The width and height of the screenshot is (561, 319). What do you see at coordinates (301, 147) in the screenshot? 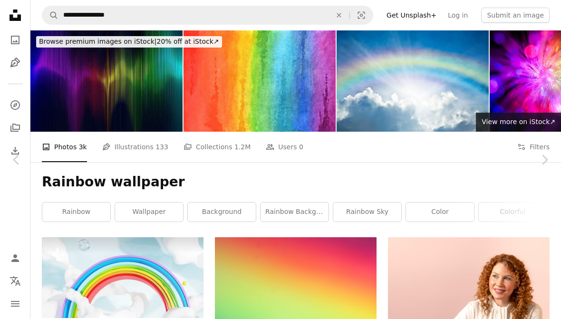
I see `span: 0` at bounding box center [301, 147].